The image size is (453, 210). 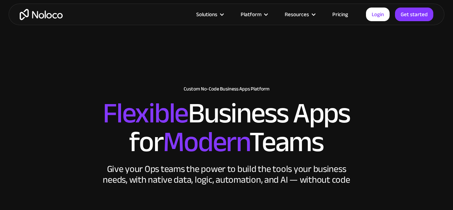 I want to click on span: Modern, so click(x=206, y=141).